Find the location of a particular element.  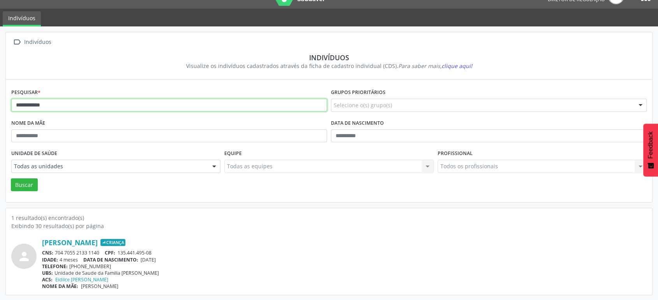

span: CNS: is located at coordinates (47, 253).